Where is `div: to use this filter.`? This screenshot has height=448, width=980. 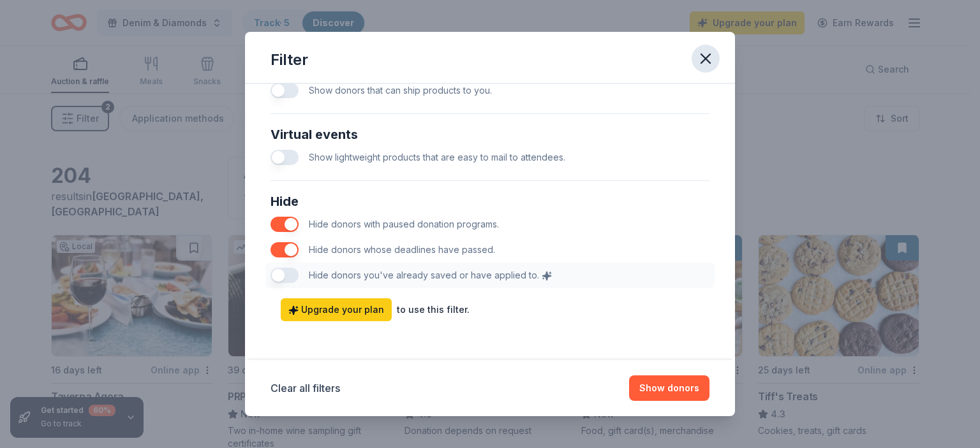
div: to use this filter. is located at coordinates (433, 310).